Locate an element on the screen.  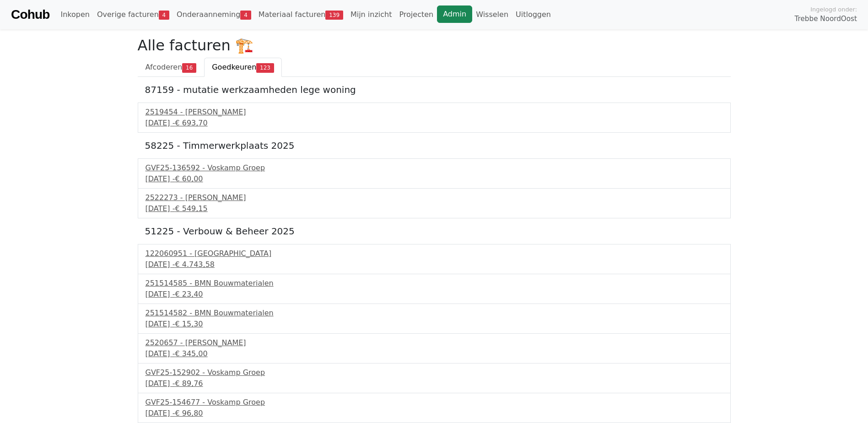
span: 139 is located at coordinates (334, 15).